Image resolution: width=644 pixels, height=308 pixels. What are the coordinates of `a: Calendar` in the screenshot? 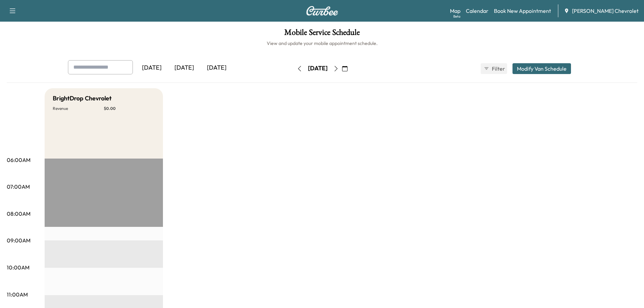 It's located at (477, 11).